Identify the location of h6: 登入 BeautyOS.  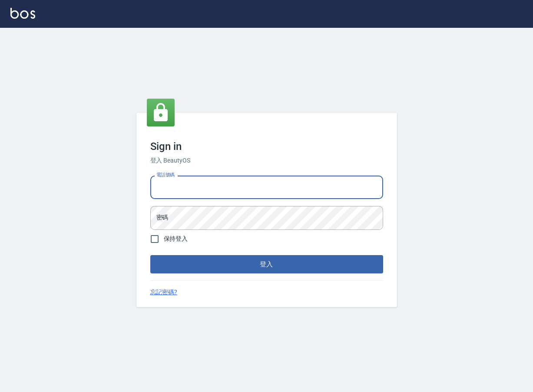
(267, 161).